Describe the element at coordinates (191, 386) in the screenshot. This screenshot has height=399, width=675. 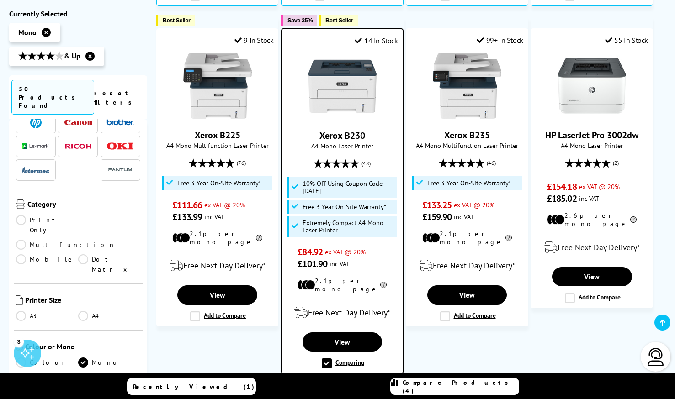
I see `a: Recently Viewed (1)` at that location.